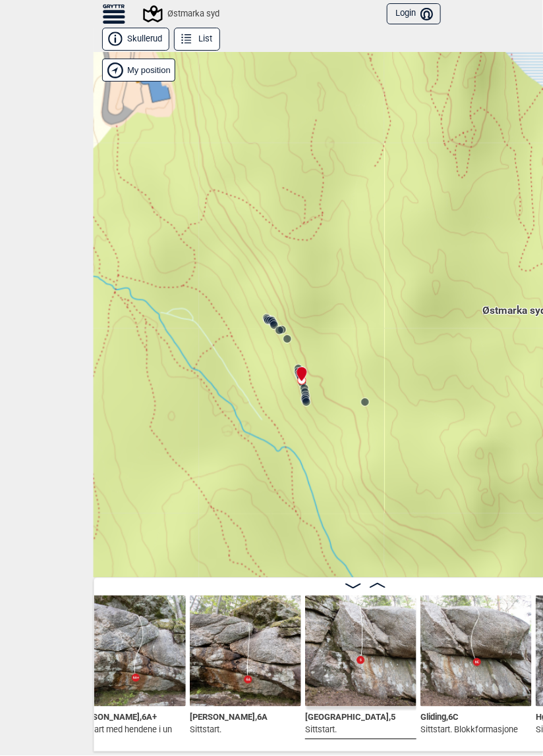  Describe the element at coordinates (414, 14) in the screenshot. I see `button: Login` at that location.